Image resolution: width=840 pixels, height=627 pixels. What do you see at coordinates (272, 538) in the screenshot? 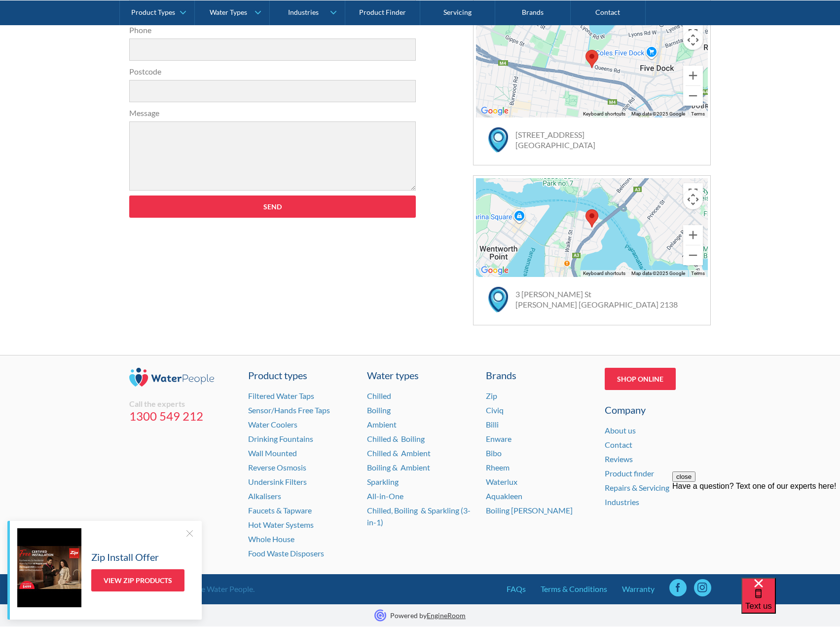
I see `a: Whole House` at bounding box center [272, 538].